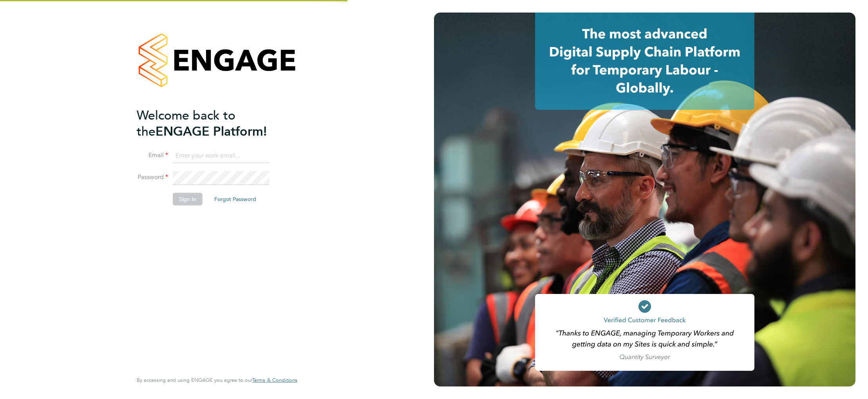 The width and height of the screenshot is (868, 399). I want to click on span: Terms & Conditions, so click(274, 380).